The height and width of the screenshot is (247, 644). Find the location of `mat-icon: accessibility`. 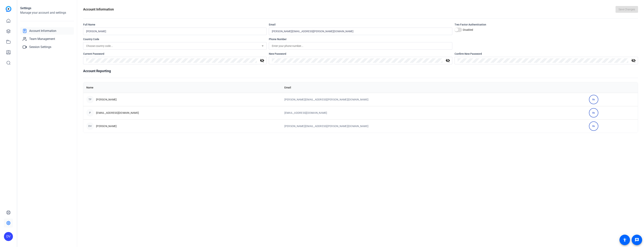

mat-icon: accessibility is located at coordinates (625, 240).